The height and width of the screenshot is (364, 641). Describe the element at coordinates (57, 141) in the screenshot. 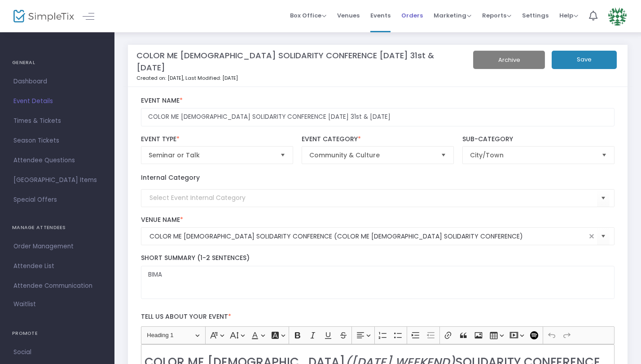

I see `span: Season Tickets` at that location.